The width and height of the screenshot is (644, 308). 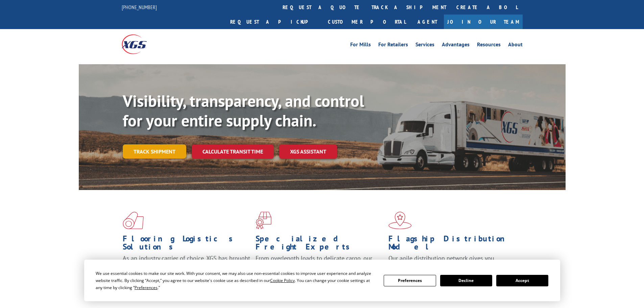 What do you see at coordinates (235, 281) in the screenshot?
I see `div: We use essential cookies to make our site work. With your consent, we may also use non-essential ...` at bounding box center [235, 281].